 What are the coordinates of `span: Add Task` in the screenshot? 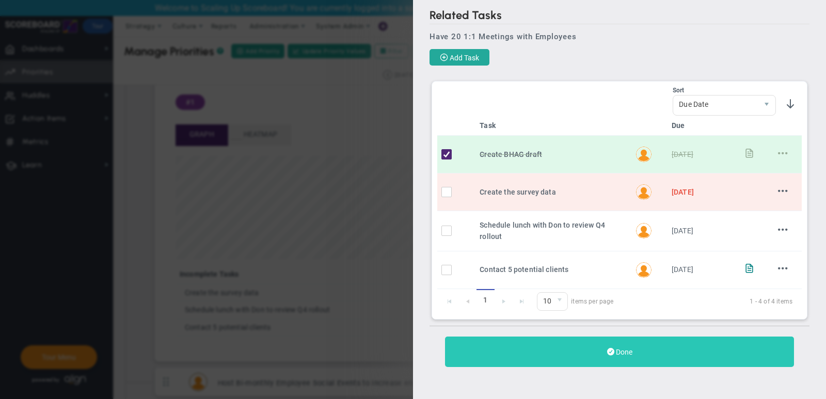 It's located at (464, 58).